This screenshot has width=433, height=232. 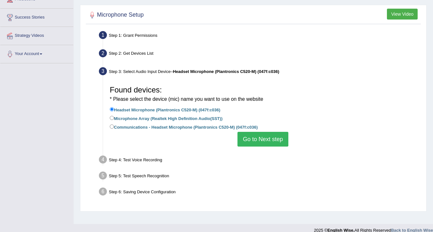 What do you see at coordinates (260, 177) in the screenshot?
I see `div: Step 5: Test Speech Recognition` at bounding box center [260, 177].